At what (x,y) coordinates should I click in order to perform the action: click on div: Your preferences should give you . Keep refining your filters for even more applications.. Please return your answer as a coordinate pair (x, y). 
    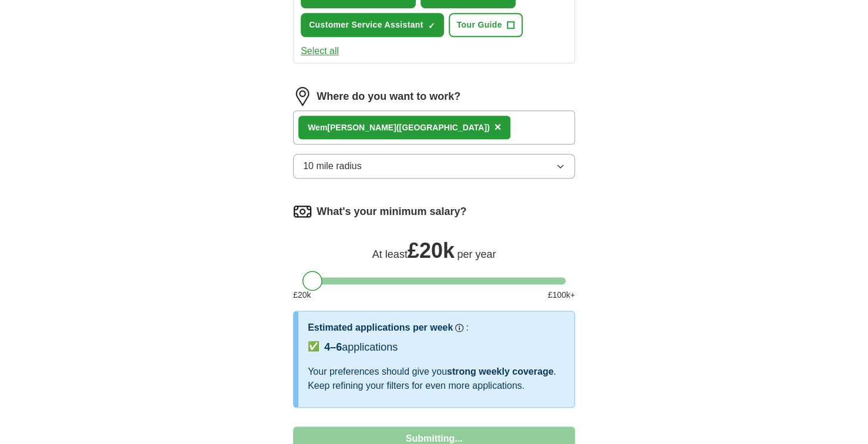
    Looking at the image, I should click on (436, 379).